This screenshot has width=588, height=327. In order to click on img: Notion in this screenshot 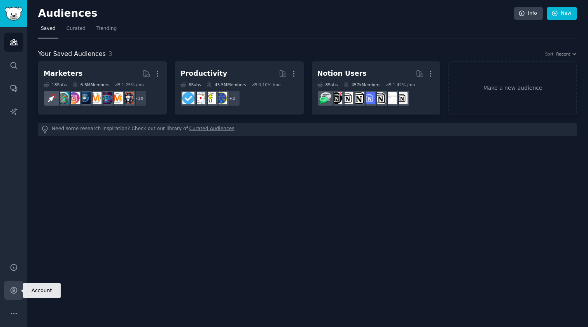, I will do `click(401, 98)`.